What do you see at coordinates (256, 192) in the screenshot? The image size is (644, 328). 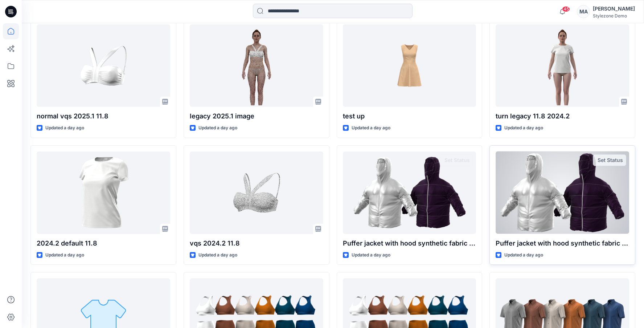 I see `a: vqs 2024.2 11.8` at bounding box center [256, 192].